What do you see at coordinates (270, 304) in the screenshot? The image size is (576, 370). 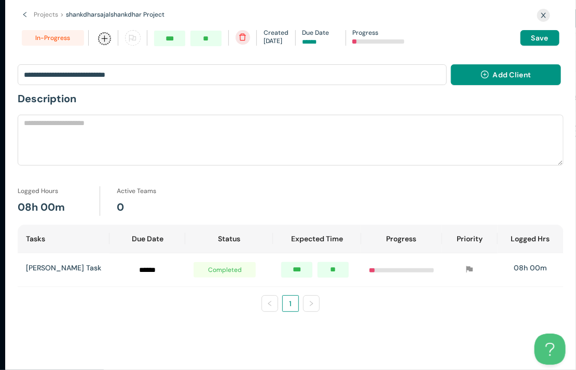 I see `li: Previous Page` at bounding box center [270, 304].